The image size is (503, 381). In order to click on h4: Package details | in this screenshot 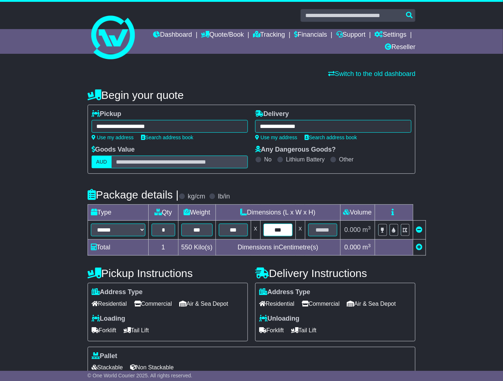, I will do `click(133, 195)`.